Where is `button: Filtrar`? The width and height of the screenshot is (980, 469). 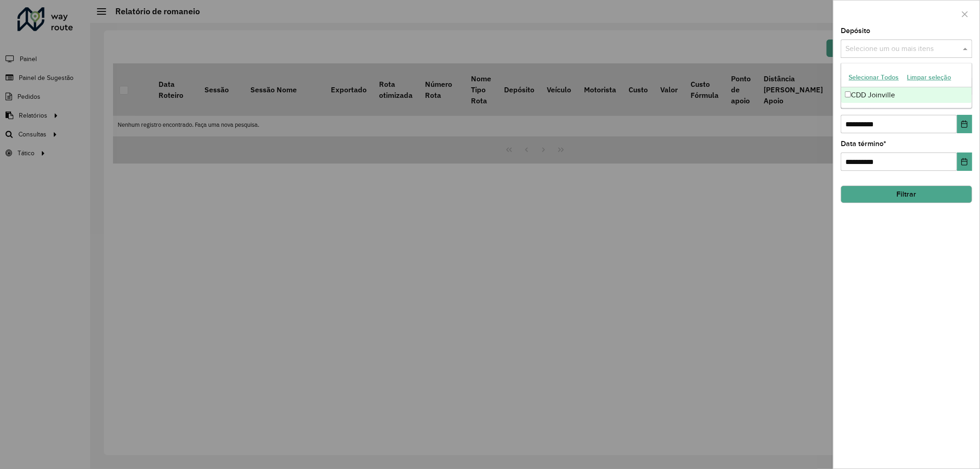
button: Filtrar is located at coordinates (907, 194).